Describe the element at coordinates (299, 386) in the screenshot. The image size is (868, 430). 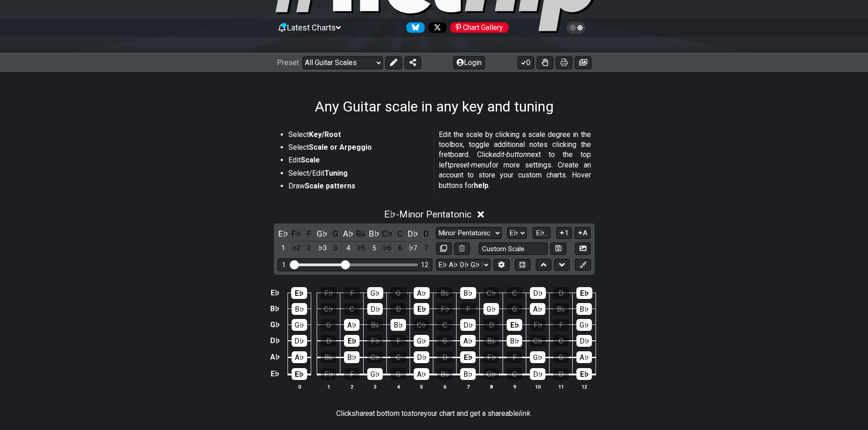
I see `th: 0` at that location.